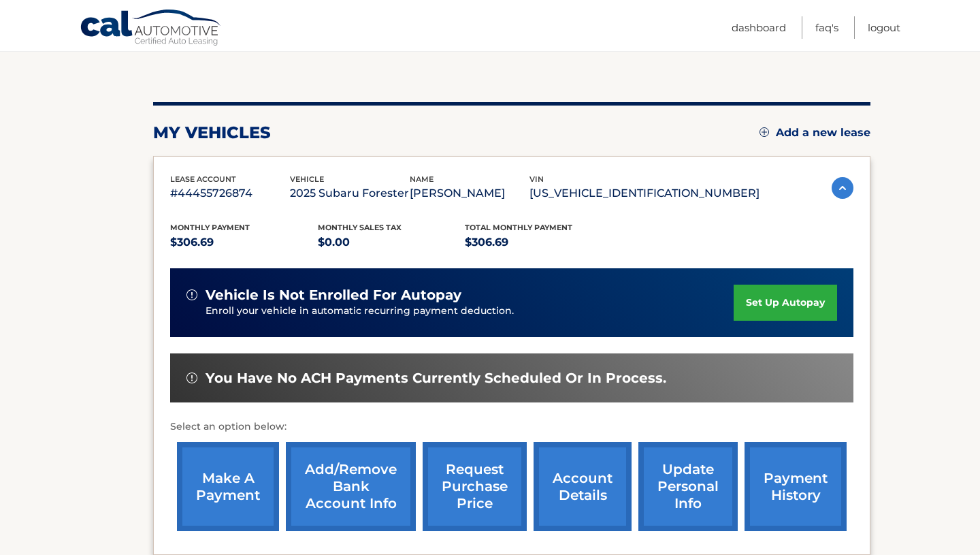 The image size is (980, 555). I want to click on span: Monthly sales Tax, so click(359, 228).